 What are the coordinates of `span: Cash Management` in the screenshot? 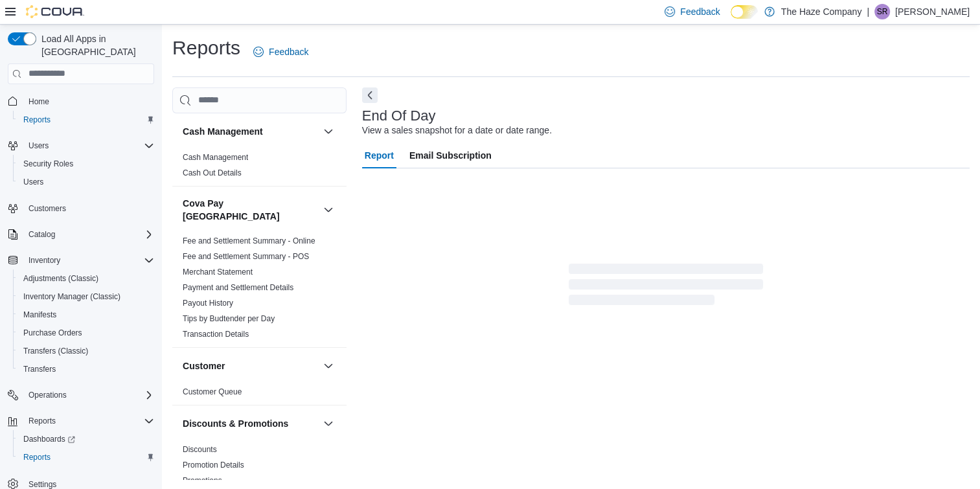 It's located at (215, 157).